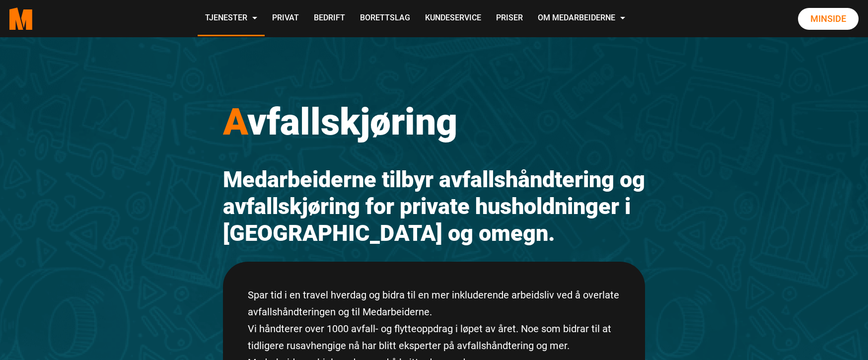 The height and width of the screenshot is (360, 868). Describe the element at coordinates (828, 19) in the screenshot. I see `a: Minside` at that location.